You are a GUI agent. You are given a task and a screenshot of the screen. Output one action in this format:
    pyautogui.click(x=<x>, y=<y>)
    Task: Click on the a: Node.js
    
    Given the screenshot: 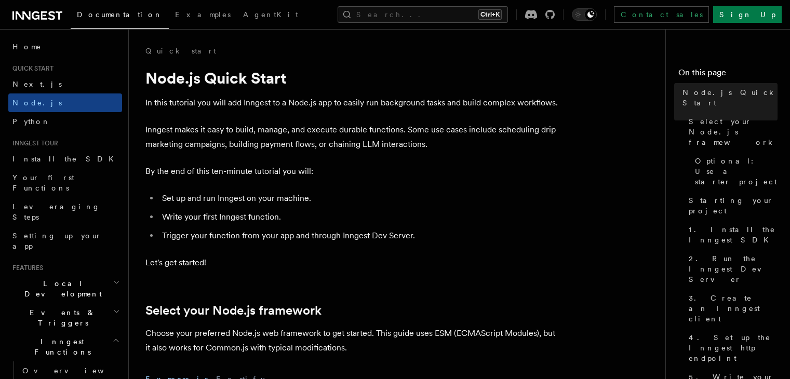 What is the action you would take?
    pyautogui.click(x=65, y=103)
    